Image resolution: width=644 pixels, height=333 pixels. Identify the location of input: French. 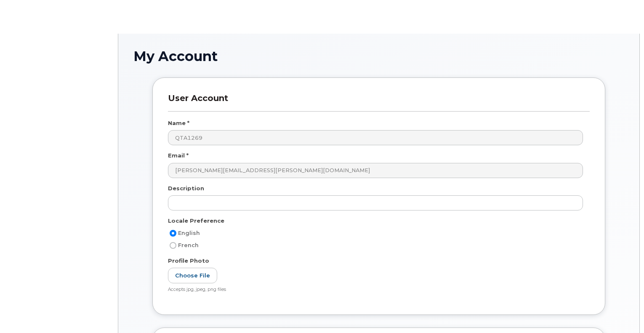
(173, 245).